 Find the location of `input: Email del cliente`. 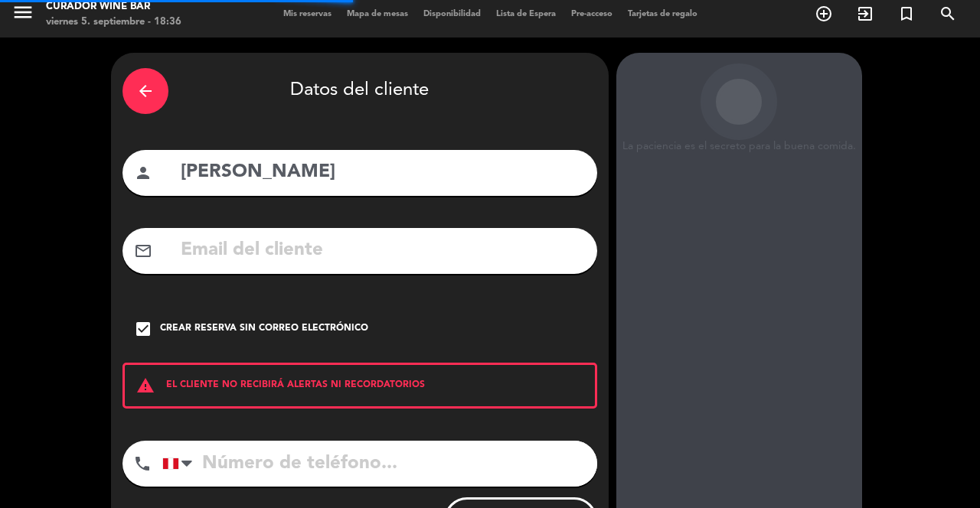

input: Email del cliente is located at coordinates (382, 250).